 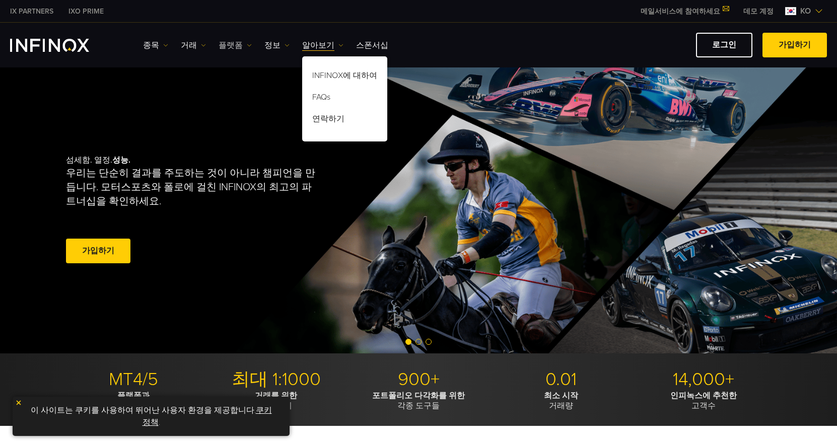 I want to click on p: MT4/5, so click(x=133, y=380).